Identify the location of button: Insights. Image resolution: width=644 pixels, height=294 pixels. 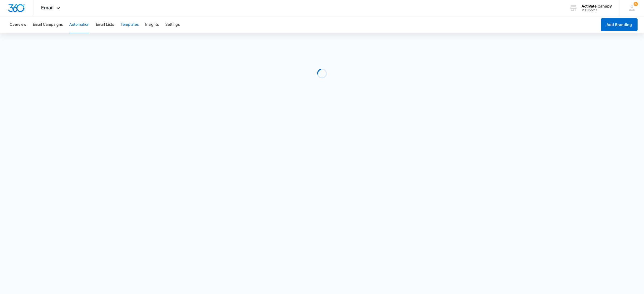
(152, 25).